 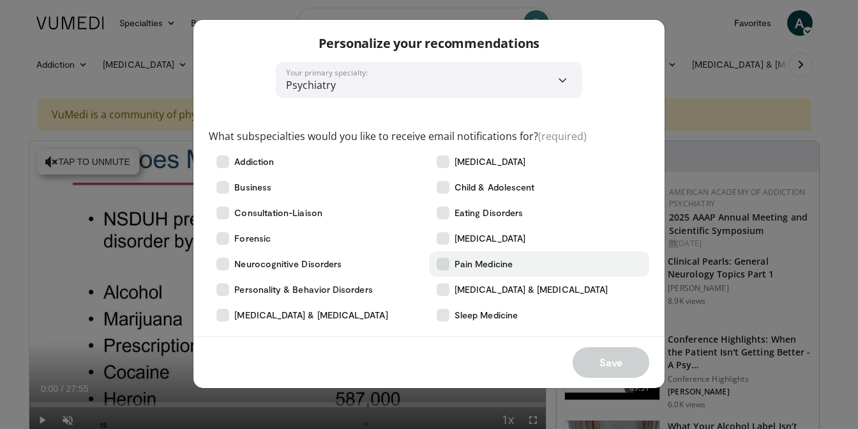 What do you see at coordinates (494, 187) in the screenshot?
I see `span: Child & Adolescent` at bounding box center [494, 187].